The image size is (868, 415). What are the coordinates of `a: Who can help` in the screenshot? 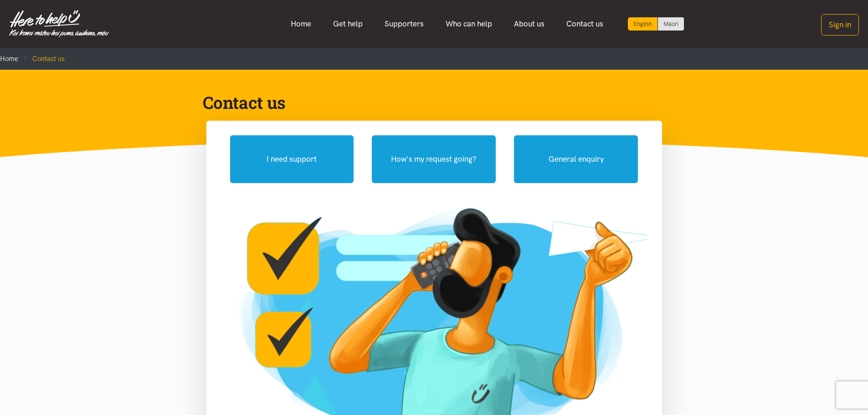 It's located at (468, 24).